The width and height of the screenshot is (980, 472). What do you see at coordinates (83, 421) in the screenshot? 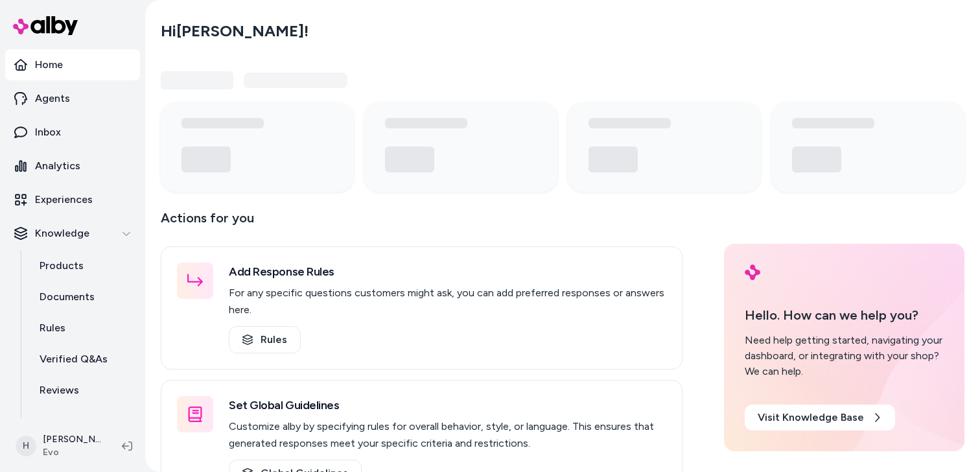
I see `a: Survey Questions` at bounding box center [83, 421].